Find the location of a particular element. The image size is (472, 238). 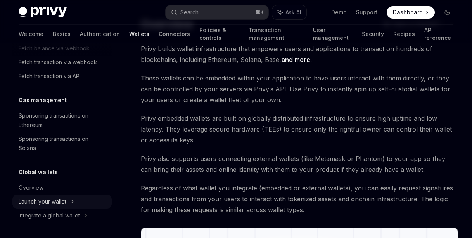

a: Transaction management is located at coordinates (276, 34).